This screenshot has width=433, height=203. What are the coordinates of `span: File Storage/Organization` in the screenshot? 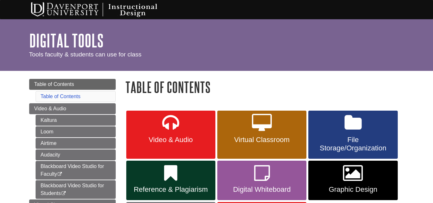 It's located at (353, 144).